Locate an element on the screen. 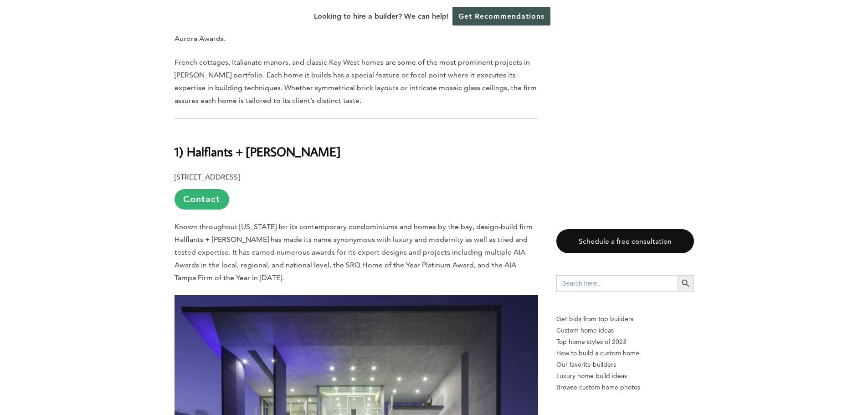  p: Get bids from top builders is located at coordinates (625, 319).